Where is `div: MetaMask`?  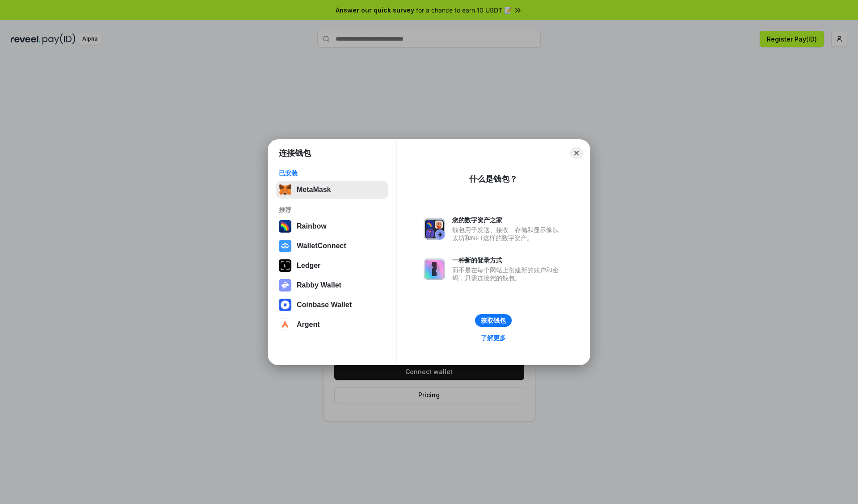
div: MetaMask is located at coordinates (313, 190).